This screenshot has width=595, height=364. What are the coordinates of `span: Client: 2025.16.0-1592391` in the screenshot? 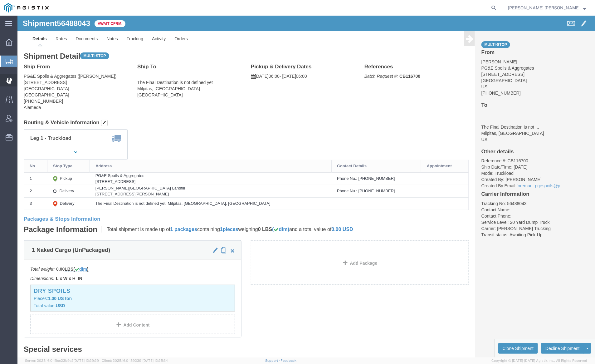 It's located at (135, 360).